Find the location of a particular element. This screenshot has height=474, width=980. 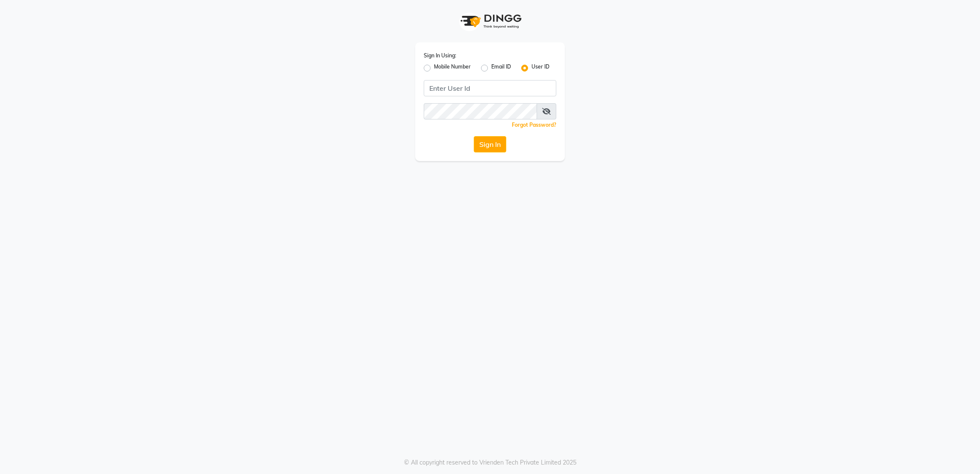

a: Forgot Password? is located at coordinates (534, 125).